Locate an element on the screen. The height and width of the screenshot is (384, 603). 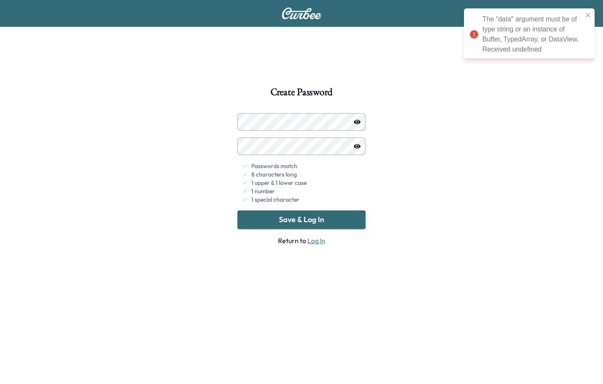
span: Passwords match is located at coordinates (274, 166).